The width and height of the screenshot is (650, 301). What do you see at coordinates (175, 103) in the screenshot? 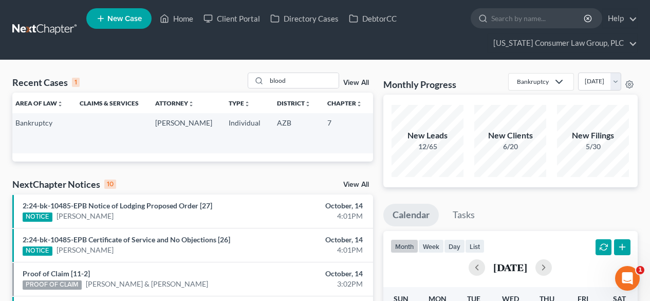
I see `a: Attorneyunfold_more` at bounding box center [175, 103].